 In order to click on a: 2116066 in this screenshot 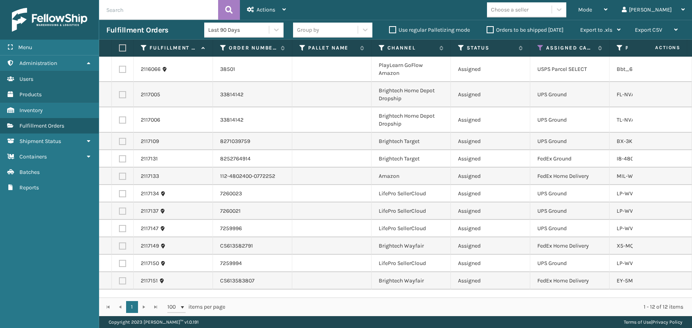, I will do `click(151, 69)`.